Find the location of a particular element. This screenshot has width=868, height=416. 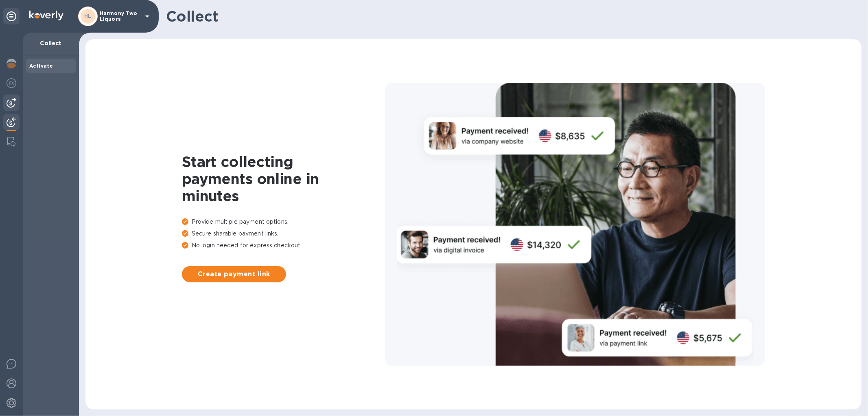

img: Foreign exchange is located at coordinates (12, 83).